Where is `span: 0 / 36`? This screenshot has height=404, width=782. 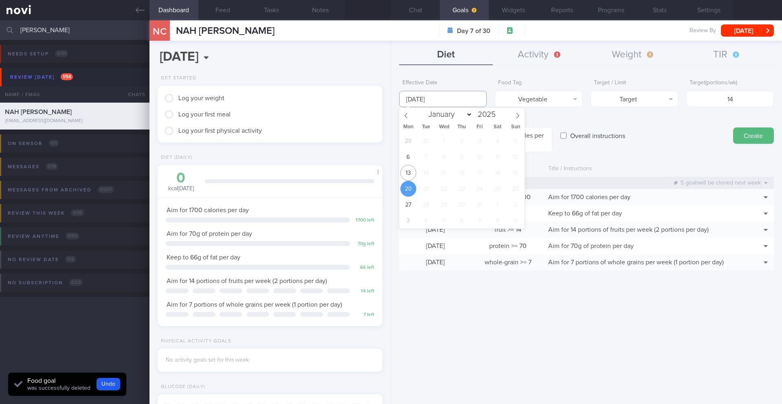
span: 0 / 36 is located at coordinates (77, 213).